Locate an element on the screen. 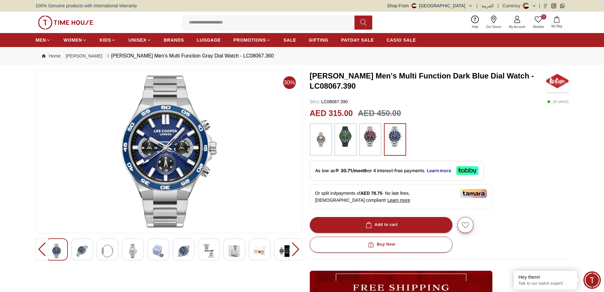 The width and height of the screenshot is (604, 292). button: Buy Now is located at coordinates (381, 244).